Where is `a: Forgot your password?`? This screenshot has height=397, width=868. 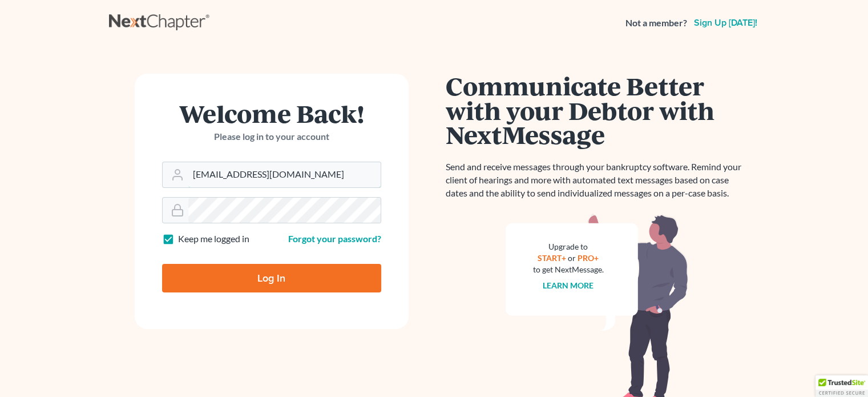
a: Forgot your password? is located at coordinates (335, 238).